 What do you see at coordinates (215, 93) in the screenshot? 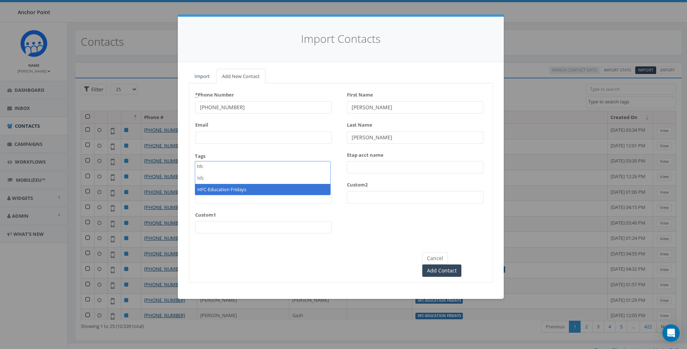
I see `label: Phone Number` at bounding box center [215, 93].